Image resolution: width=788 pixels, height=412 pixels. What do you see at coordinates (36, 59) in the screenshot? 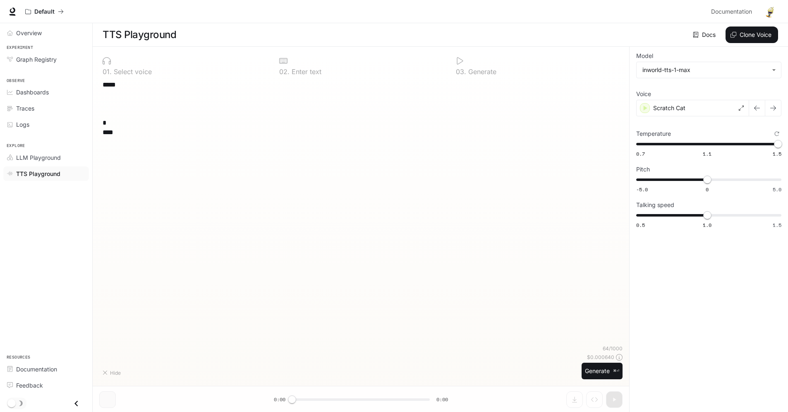
I see `span: Graph Registry` at bounding box center [36, 59].